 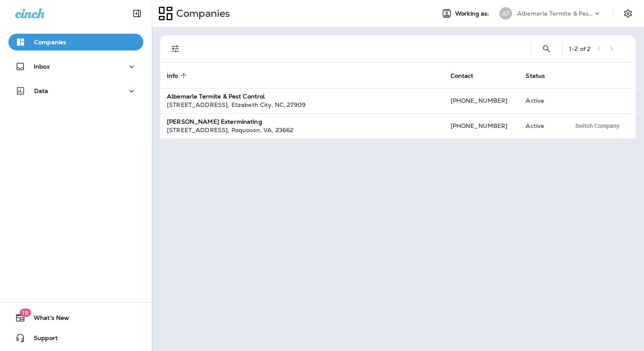 I want to click on button: Data, so click(x=76, y=91).